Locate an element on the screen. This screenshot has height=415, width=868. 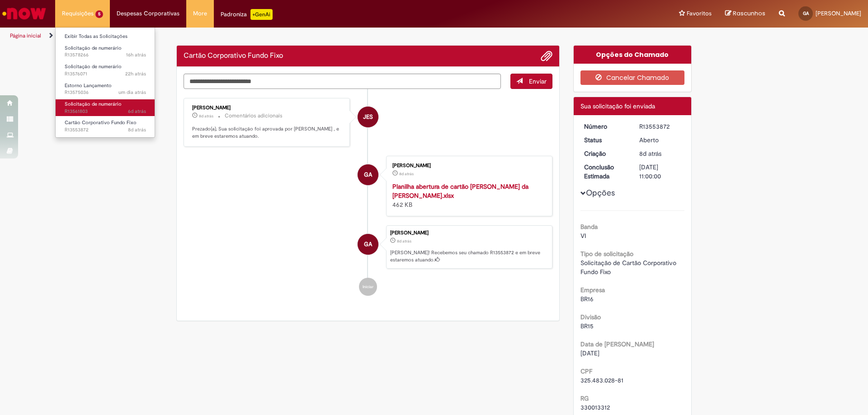
b: Tipo de solicitação is located at coordinates (607, 254).